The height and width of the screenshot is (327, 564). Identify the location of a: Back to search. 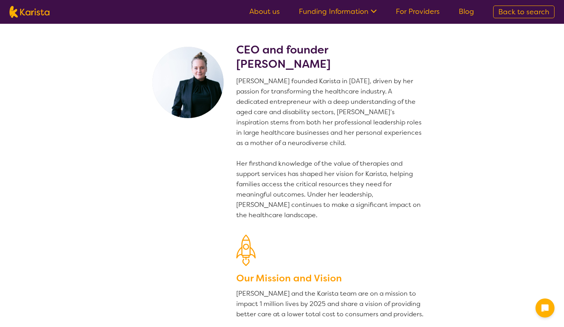
(524, 12).